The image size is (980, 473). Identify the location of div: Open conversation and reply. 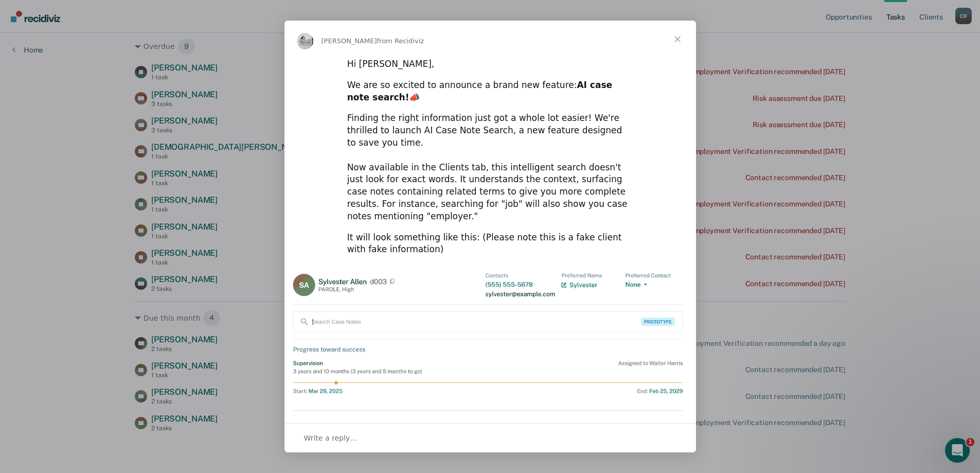
(490, 437).